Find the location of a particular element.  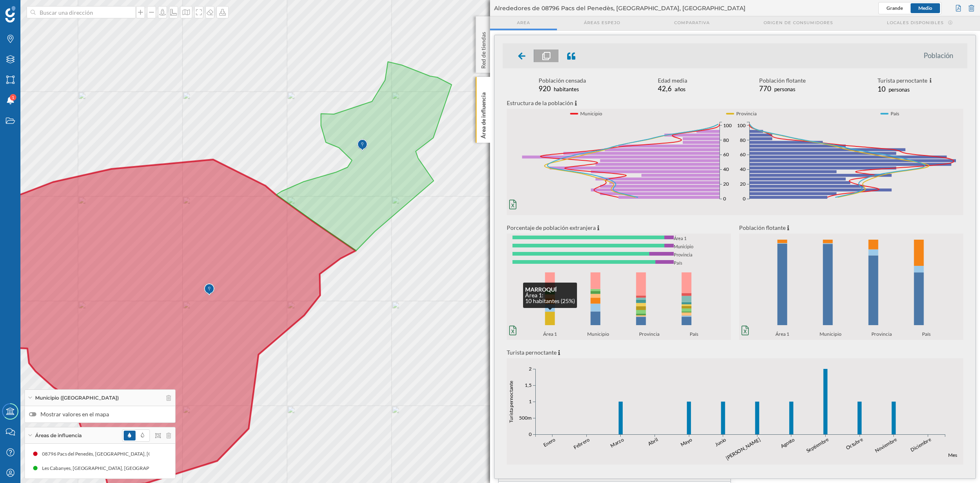

div: Edad media is located at coordinates (673, 81).